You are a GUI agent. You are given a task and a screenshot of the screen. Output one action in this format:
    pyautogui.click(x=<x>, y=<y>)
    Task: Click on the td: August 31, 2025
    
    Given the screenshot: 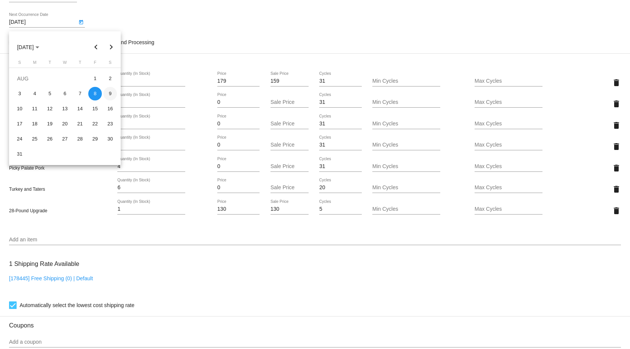 What is the action you would take?
    pyautogui.click(x=20, y=154)
    